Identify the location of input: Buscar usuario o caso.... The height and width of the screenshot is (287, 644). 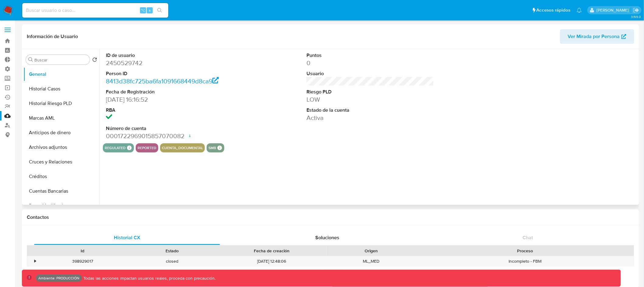
(95, 10).